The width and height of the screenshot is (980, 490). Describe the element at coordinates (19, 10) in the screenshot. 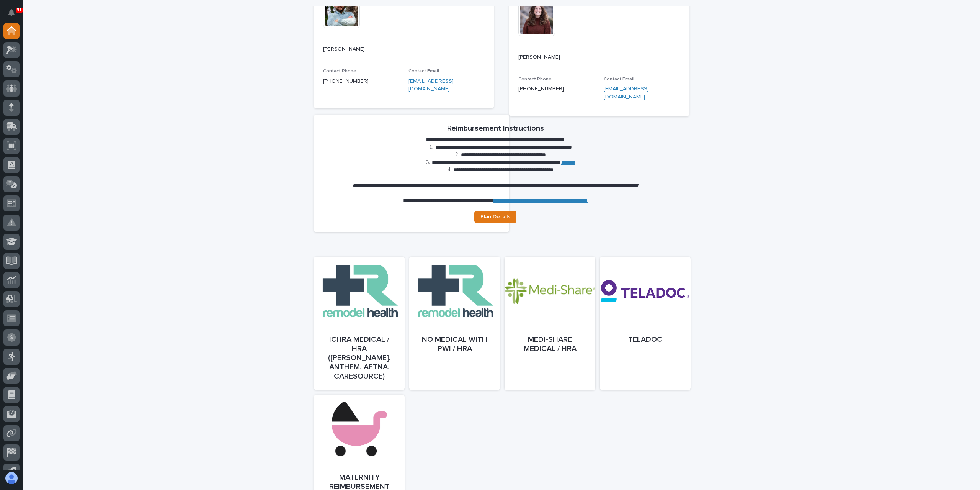

I see `p: 91` at that location.